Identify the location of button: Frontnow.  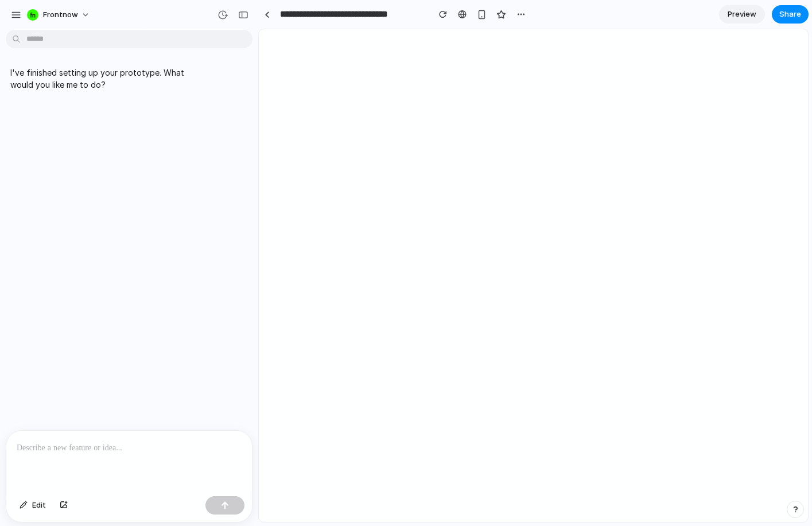
(59, 15).